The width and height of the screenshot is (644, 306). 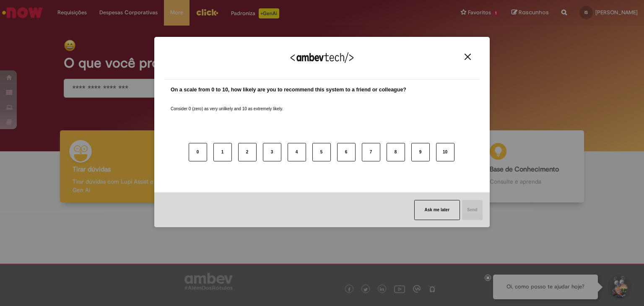 What do you see at coordinates (198, 152) in the screenshot?
I see `button: 0` at bounding box center [198, 152].